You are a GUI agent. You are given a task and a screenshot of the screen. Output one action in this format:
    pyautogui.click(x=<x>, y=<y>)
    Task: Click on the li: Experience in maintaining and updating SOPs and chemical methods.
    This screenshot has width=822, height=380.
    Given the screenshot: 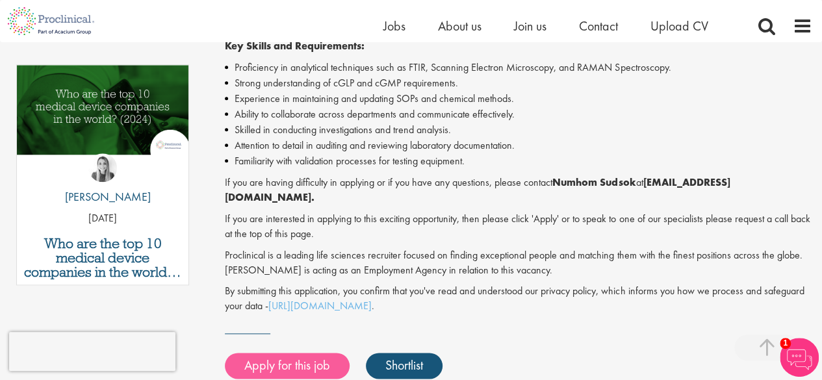 What is the action you would take?
    pyautogui.click(x=519, y=99)
    